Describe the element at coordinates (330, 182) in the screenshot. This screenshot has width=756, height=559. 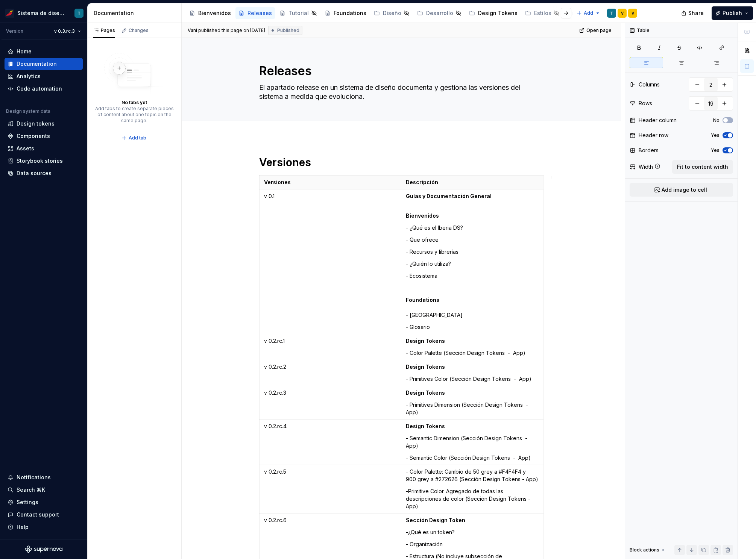
I see `p: Versiones` at that location.